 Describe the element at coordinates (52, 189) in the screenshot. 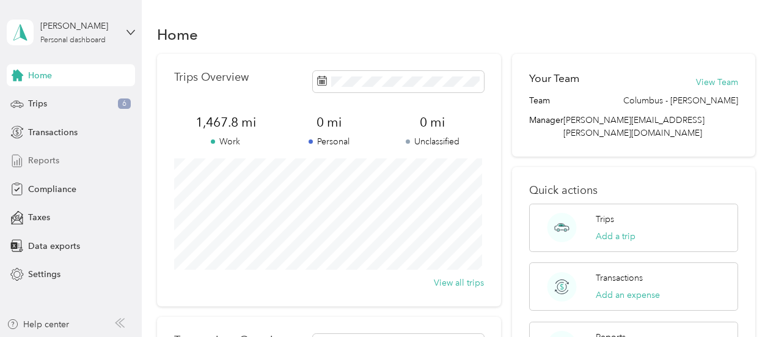

I see `span: Compliance` at that location.